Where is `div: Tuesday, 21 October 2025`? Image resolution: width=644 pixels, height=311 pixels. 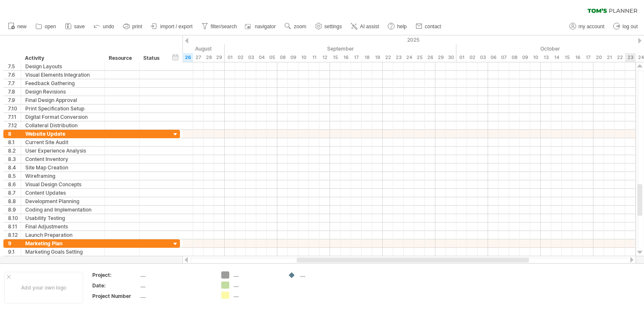 div: Tuesday, 21 October 2025 is located at coordinates (609, 57).